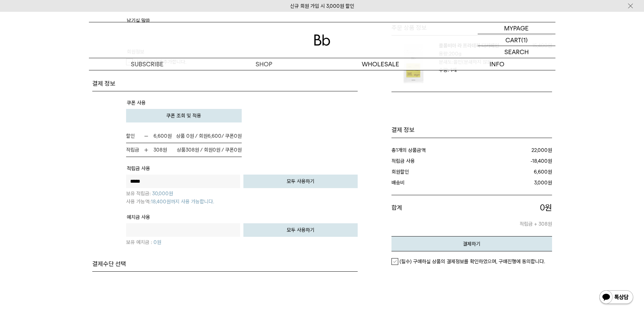 This screenshot has width=644, height=316. I want to click on p: SHOP, so click(264, 64).